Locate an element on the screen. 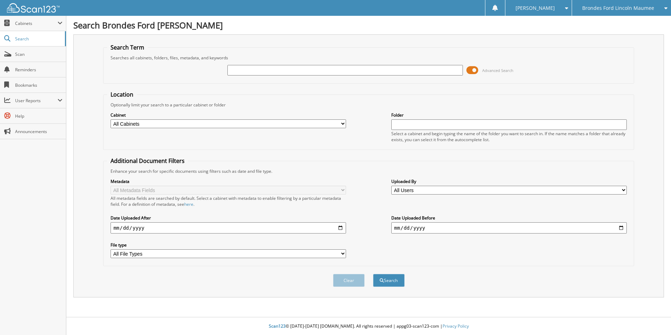 Image resolution: width=671 pixels, height=335 pixels. input: end is located at coordinates (509, 228).